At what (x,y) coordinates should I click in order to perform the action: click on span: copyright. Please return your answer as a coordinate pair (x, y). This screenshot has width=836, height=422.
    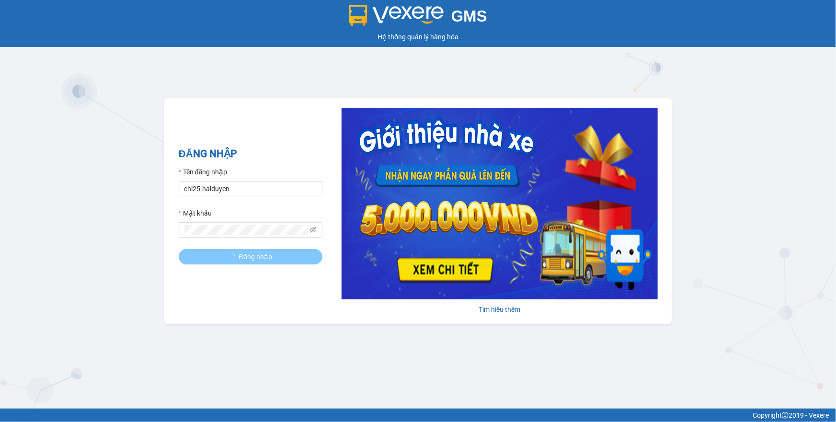
    Looking at the image, I should click on (785, 415).